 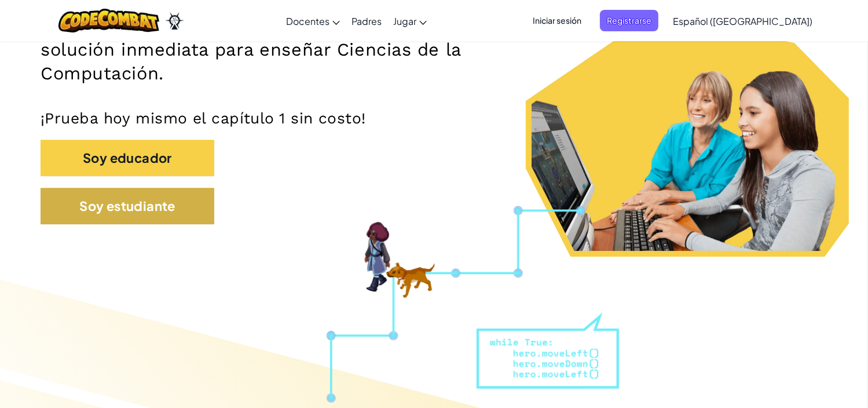 What do you see at coordinates (410, 21) in the screenshot?
I see `a: Jugar` at bounding box center [410, 21].